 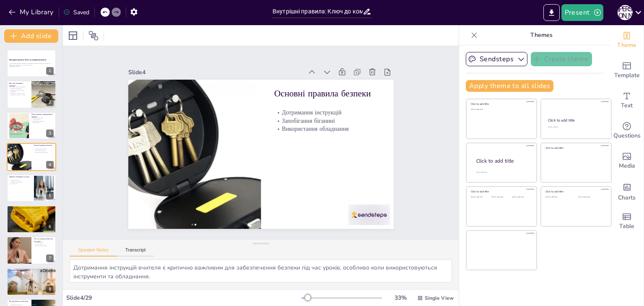 What do you see at coordinates (93, 252) in the screenshot?
I see `button: Speaker Notes` at bounding box center [93, 252].